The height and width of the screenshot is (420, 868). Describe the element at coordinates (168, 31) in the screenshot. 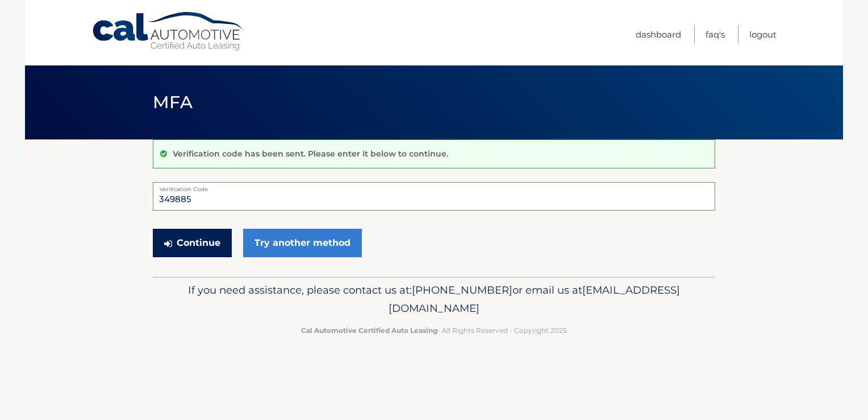

I see `a: Cal Automotive` at that location.